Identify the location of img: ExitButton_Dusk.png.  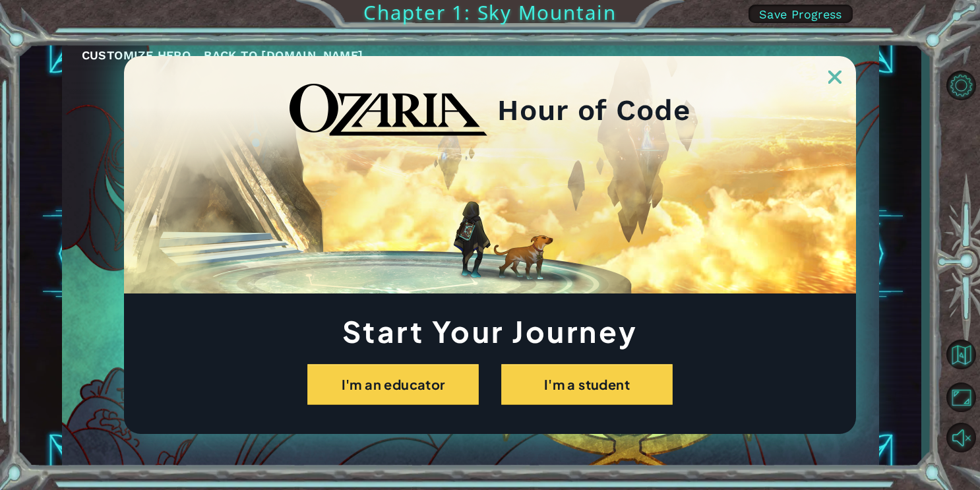
(835, 77).